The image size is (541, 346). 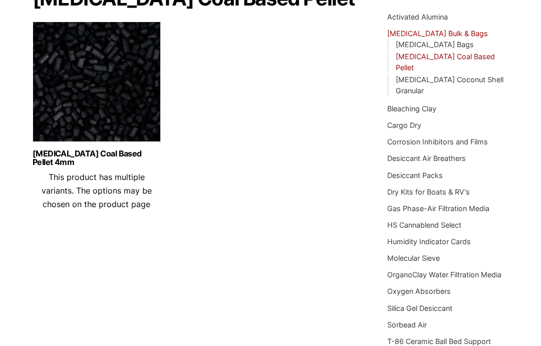 I want to click on a: Sorbead Air, so click(x=407, y=325).